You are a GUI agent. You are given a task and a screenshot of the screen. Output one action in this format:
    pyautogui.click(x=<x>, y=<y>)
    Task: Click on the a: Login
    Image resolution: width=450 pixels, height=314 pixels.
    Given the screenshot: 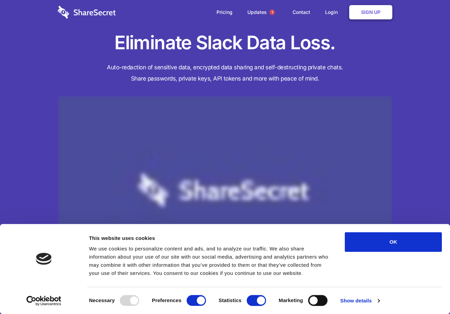 What is the action you would take?
    pyautogui.click(x=333, y=12)
    